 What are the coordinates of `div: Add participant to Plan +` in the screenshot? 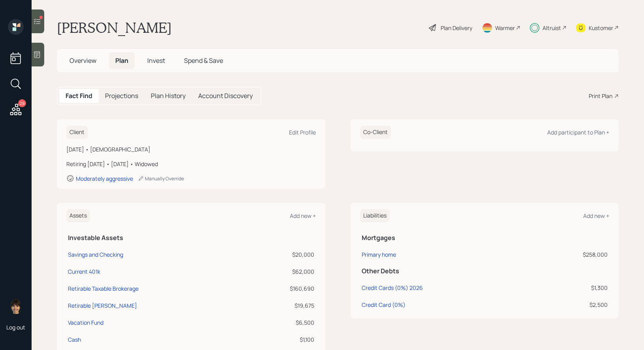 It's located at (578, 132).